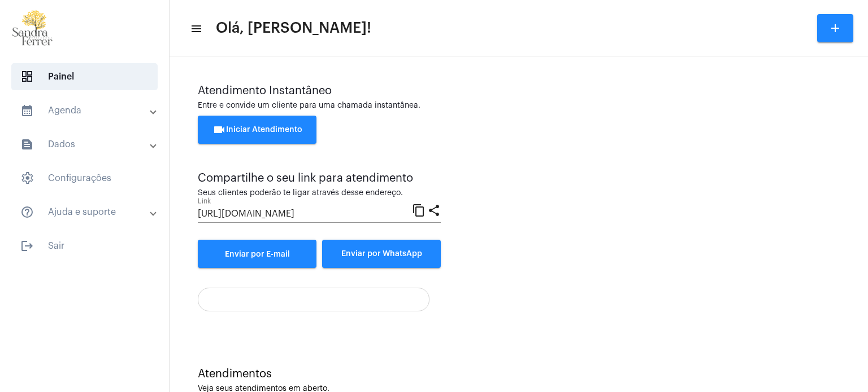 Image resolution: width=868 pixels, height=392 pixels. I want to click on button: Enviar por WhatsApp, so click(381, 254).